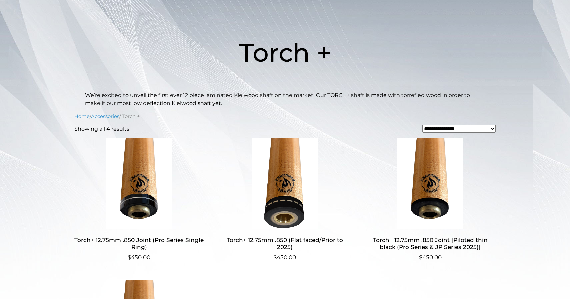 The image size is (570, 299). What do you see at coordinates (285, 183) in the screenshot?
I see `img: Torch+ 12.75mm .850 (Flat faced/Prior to 2025)` at bounding box center [285, 183].